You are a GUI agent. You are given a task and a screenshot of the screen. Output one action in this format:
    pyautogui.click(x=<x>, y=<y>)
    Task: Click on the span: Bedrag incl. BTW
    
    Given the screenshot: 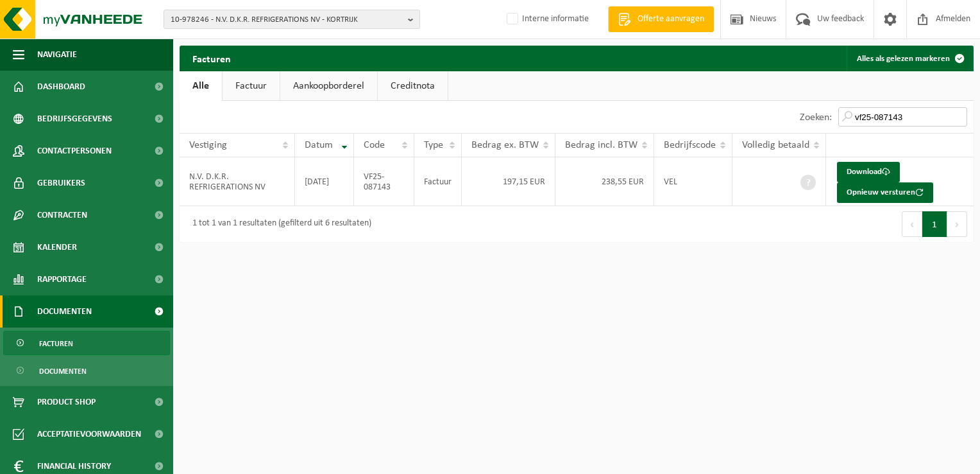 What is the action you would take?
    pyautogui.click(x=601, y=145)
    